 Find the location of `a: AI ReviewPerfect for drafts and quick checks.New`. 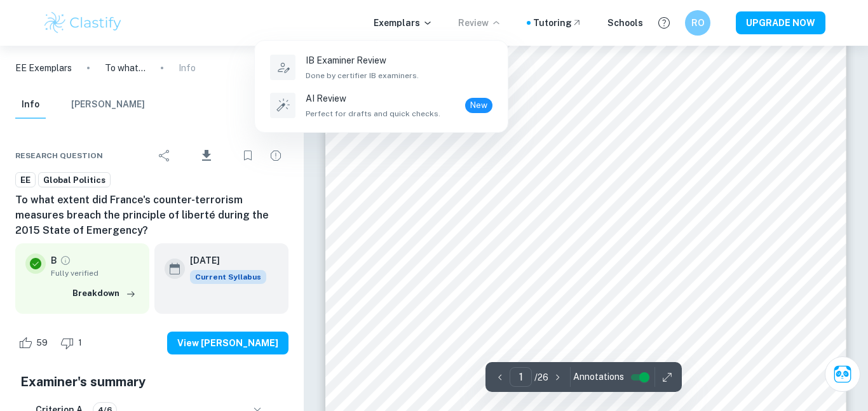

a: AI ReviewPerfect for drafts and quick checks.New is located at coordinates (381, 105).